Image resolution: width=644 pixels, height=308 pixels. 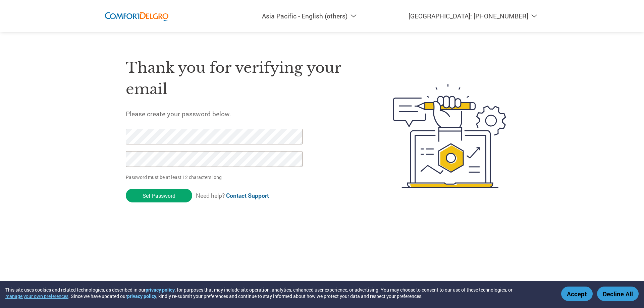 I want to click on p: Password must be at least 12 characters long, so click(x=216, y=177).